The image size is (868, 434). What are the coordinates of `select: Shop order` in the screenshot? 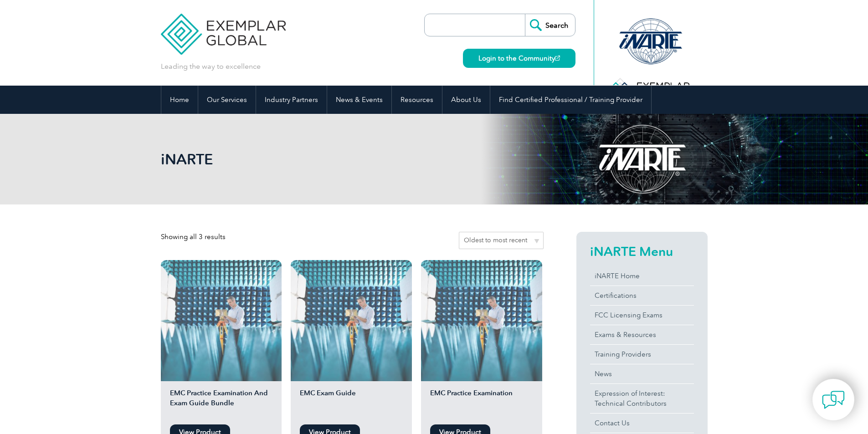 It's located at (502, 241).